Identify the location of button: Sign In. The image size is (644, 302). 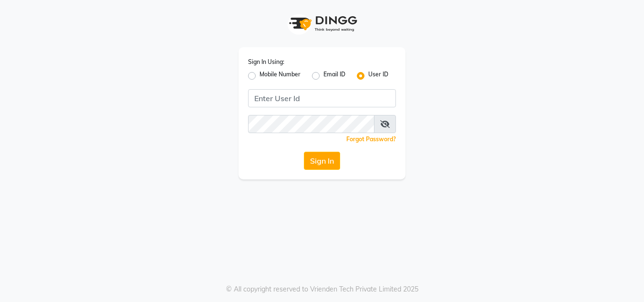
(322, 161).